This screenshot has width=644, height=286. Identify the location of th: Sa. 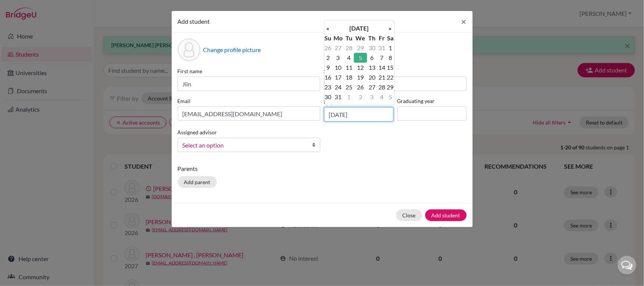
(390, 38).